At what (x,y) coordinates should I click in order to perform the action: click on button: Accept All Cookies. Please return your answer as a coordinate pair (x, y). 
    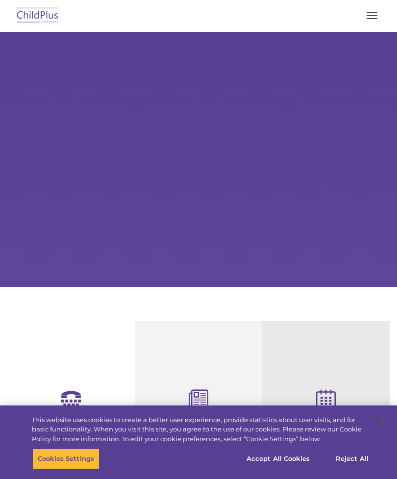
    Looking at the image, I should click on (278, 459).